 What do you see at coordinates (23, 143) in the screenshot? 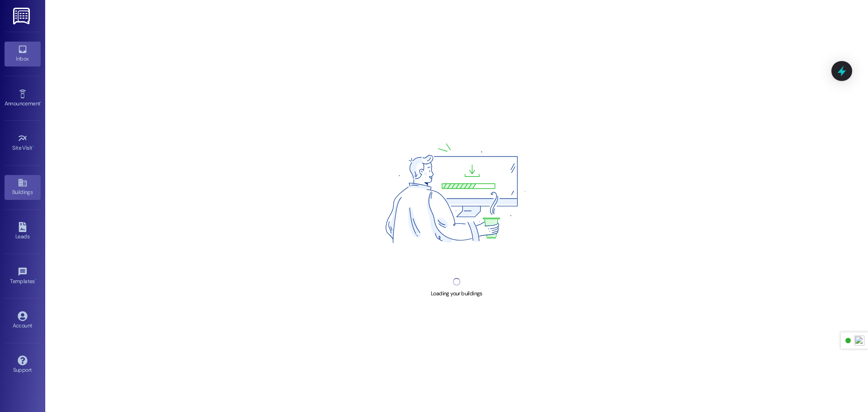
I see `a: Site Visit •` at bounding box center [23, 143].